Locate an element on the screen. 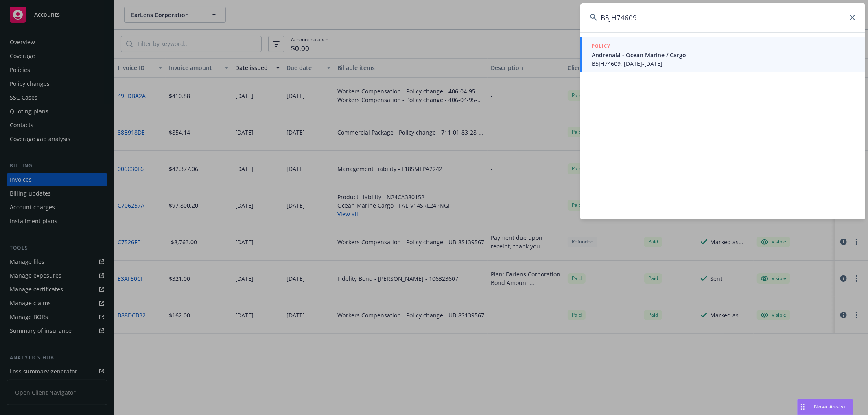  button: Nova Assist is located at coordinates (825, 407).